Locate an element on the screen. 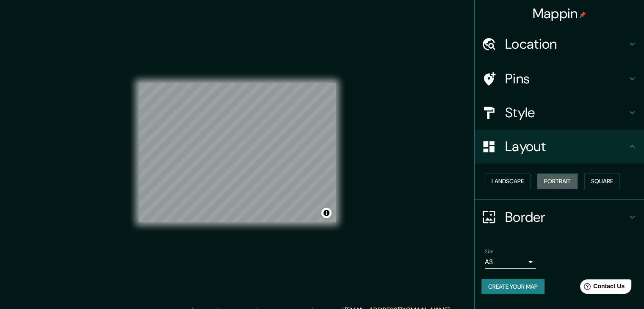 This screenshot has width=644, height=309. button: Square is located at coordinates (602, 181).